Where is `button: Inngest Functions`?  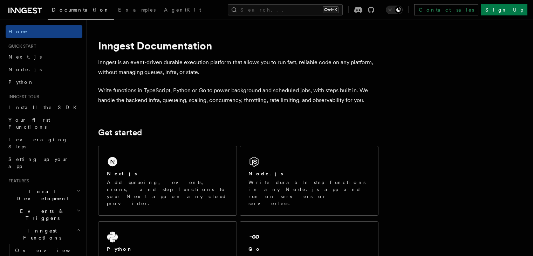
button: Inngest Functions is located at coordinates (44, 234).